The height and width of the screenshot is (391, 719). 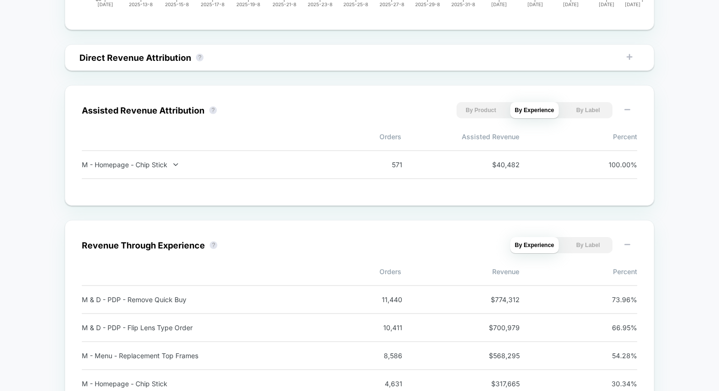 I want to click on span: 10,411, so click(x=381, y=328).